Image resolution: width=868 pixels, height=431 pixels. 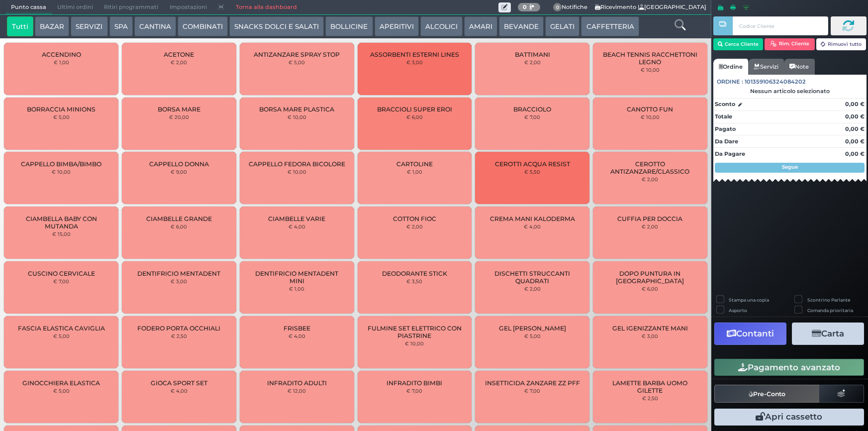 What do you see at coordinates (296, 54) in the screenshot?
I see `span: ANTIZANZARE SPRAY STOP` at bounding box center [296, 54].